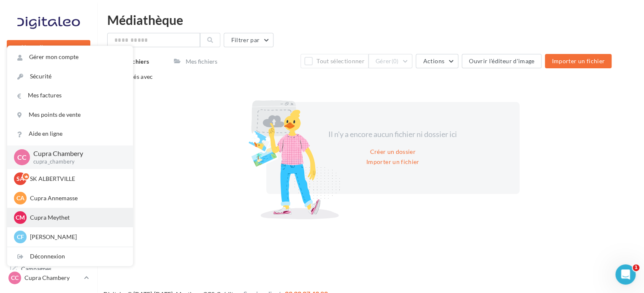  I want to click on span: CF, so click(20, 237).